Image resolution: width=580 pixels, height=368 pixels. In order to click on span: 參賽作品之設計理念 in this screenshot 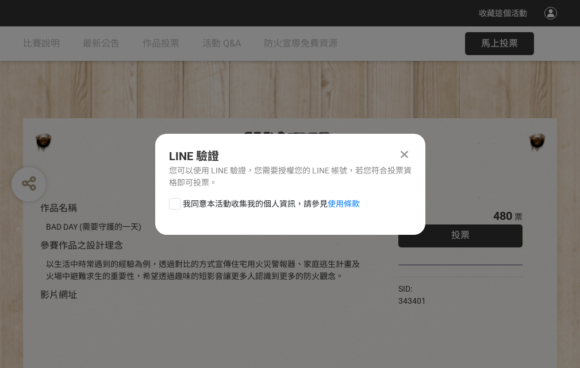, I will do `click(82, 245)`.